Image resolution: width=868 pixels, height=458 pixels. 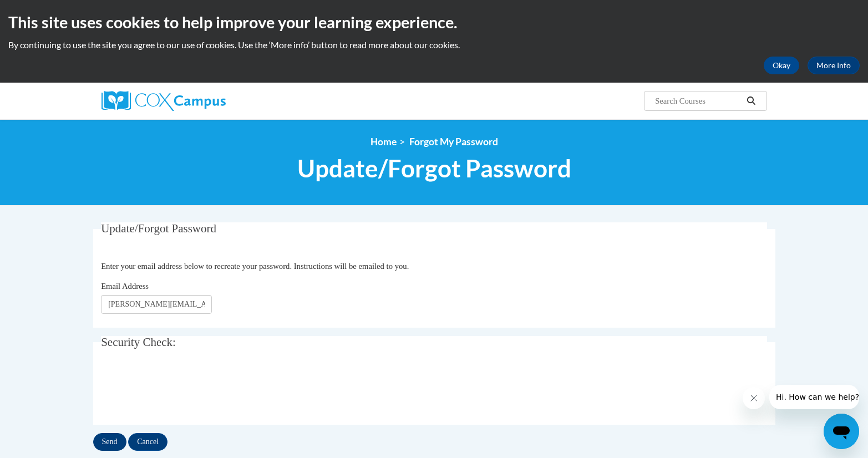 I want to click on span: Email Address, so click(x=125, y=286).